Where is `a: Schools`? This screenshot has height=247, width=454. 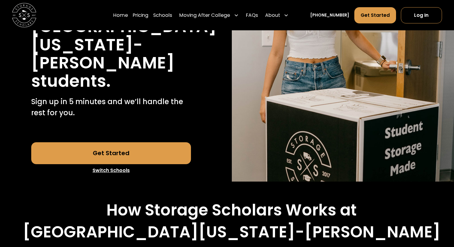 a: Schools is located at coordinates (162, 15).